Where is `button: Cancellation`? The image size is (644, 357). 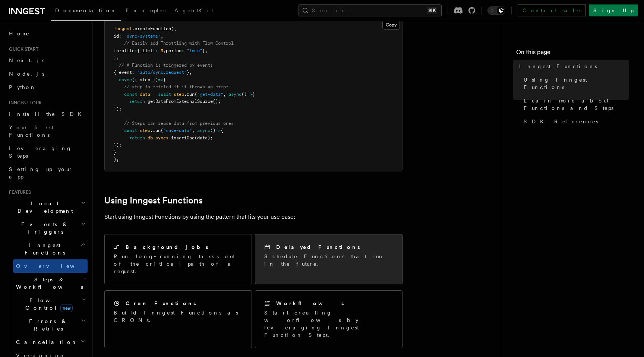
button: Cancellation is located at coordinates (50, 342).